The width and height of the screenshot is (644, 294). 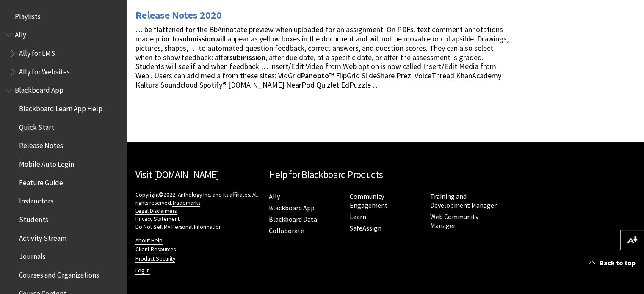 What do you see at coordinates (613, 263) in the screenshot?
I see `a: Back to top` at bounding box center [613, 263].